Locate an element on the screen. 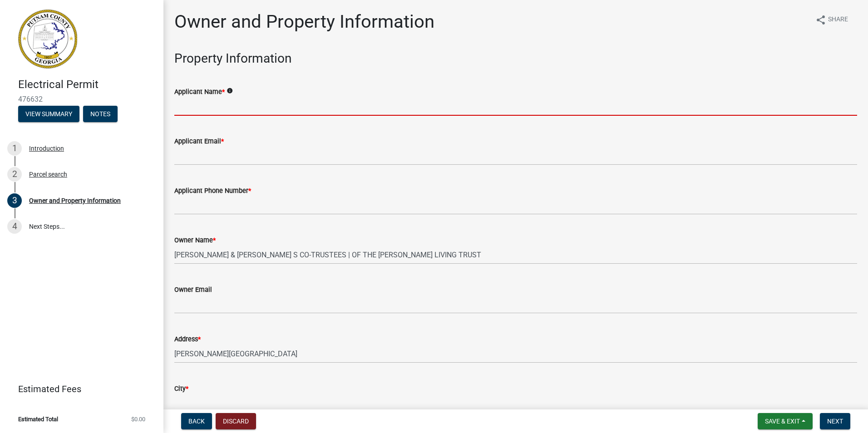 The height and width of the screenshot is (433, 868). label: Applicant Phone Number is located at coordinates (213, 191).